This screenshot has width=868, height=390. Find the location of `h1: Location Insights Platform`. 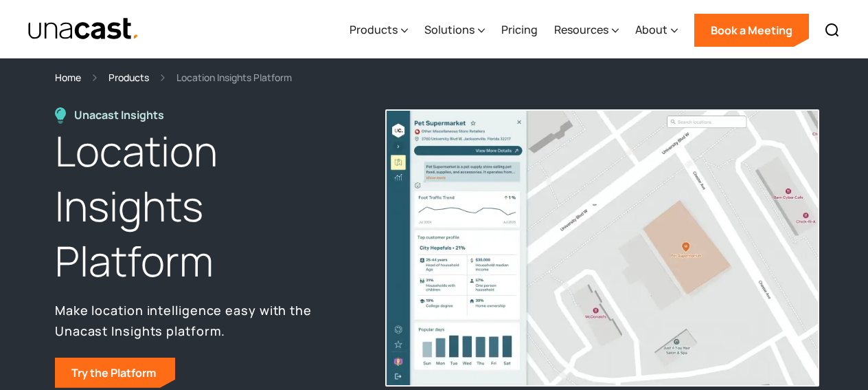

h1: Location Insights Platform is located at coordinates (207, 206).